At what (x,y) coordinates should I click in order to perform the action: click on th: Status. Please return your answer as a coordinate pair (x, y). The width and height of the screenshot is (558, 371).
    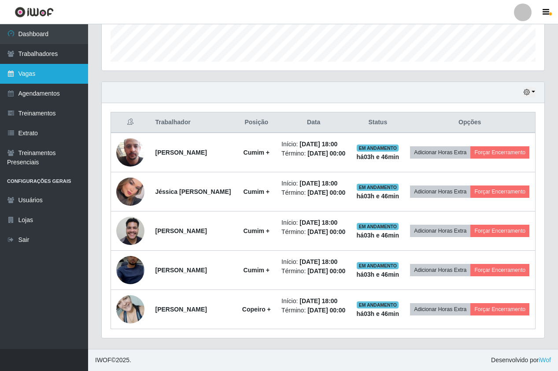
    Looking at the image, I should click on (377, 122).